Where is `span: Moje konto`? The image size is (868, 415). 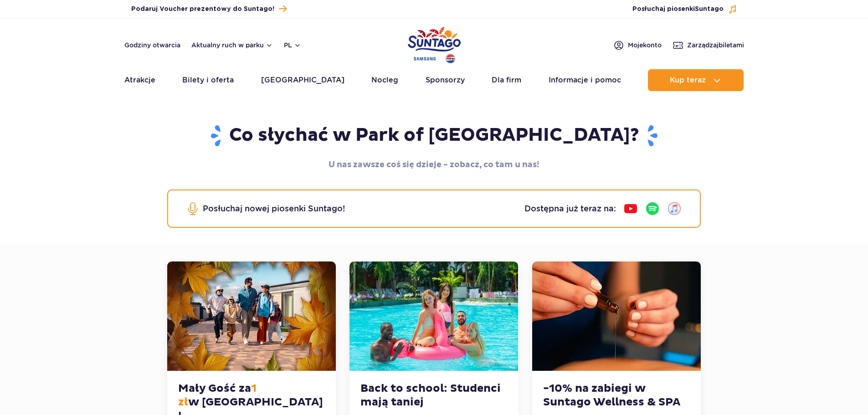
span: Moje konto is located at coordinates (644, 45).